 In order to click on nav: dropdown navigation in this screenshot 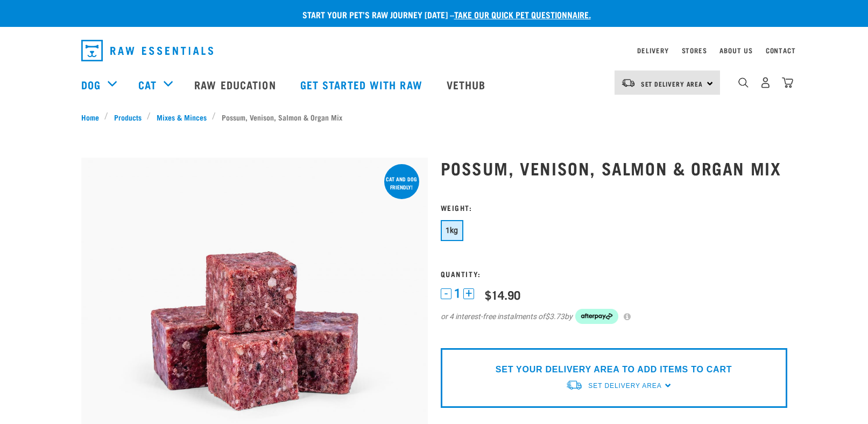, I will do `click(434, 51)`.